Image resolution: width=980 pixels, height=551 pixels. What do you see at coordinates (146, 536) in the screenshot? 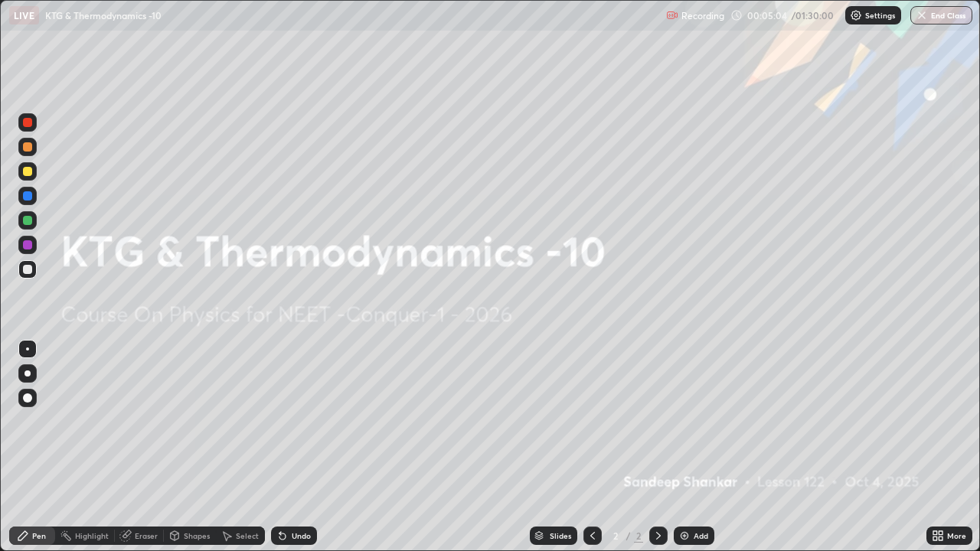
I see `div: Eraser` at bounding box center [146, 536].